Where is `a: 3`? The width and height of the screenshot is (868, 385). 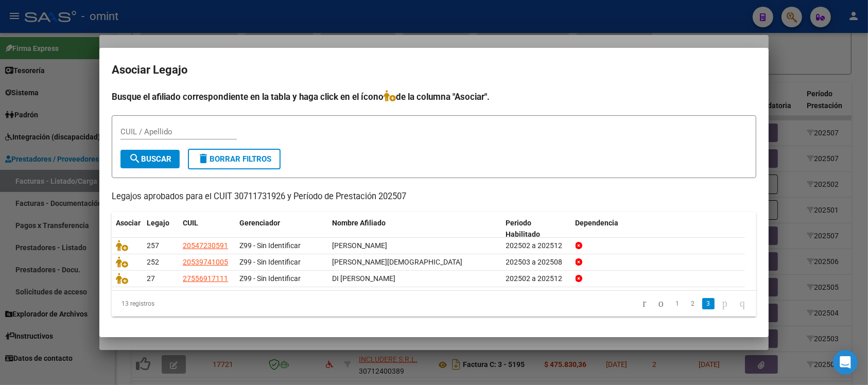
a: 3 is located at coordinates (709, 304).